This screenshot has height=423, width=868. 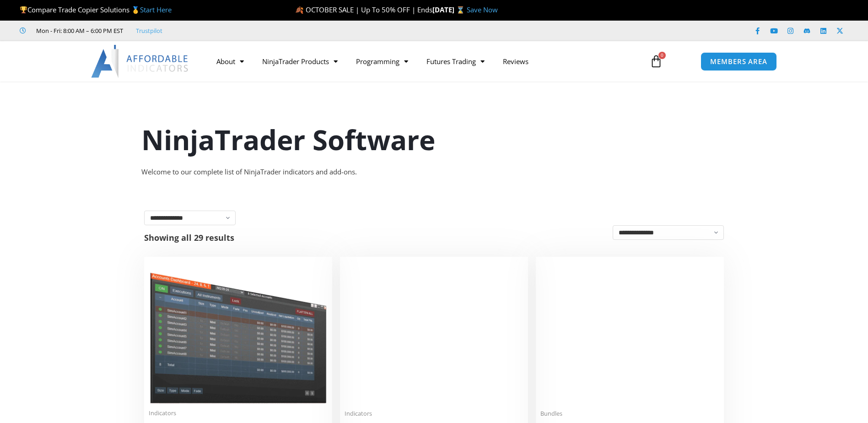 What do you see at coordinates (96, 10) in the screenshot?
I see `span: Compare Trade Copier Solutions 🥇` at bounding box center [96, 10].